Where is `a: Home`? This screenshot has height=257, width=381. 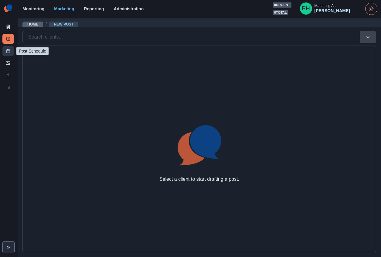 a: Home is located at coordinates (33, 24).